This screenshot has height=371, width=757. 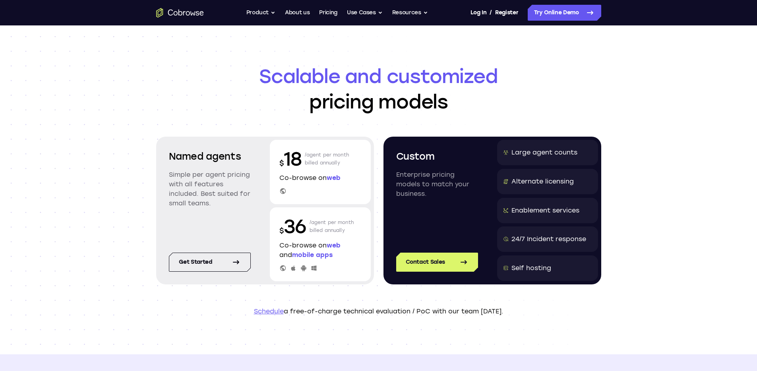 I want to click on button: Resources, so click(x=410, y=13).